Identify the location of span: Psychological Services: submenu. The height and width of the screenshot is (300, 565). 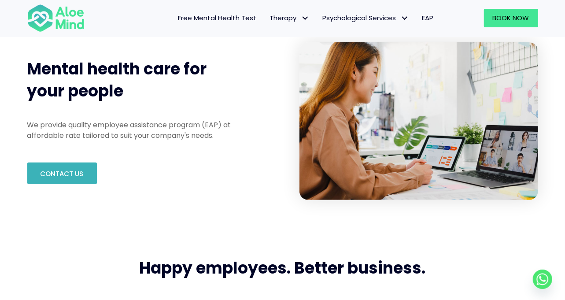
(404, 18).